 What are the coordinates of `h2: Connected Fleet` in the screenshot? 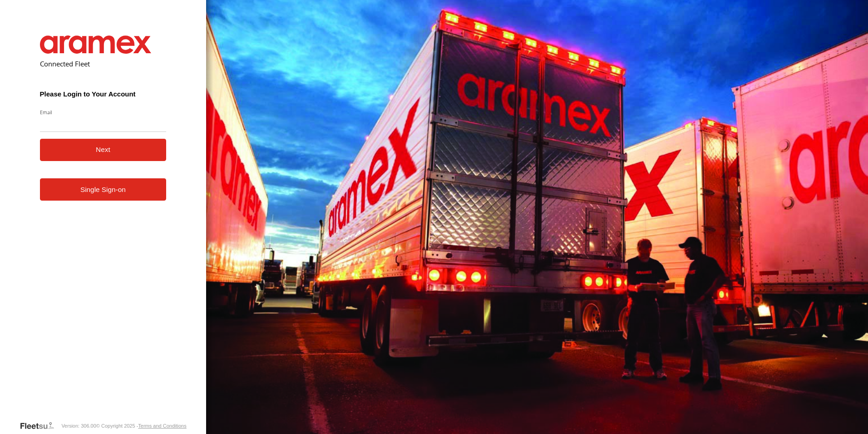 It's located at (103, 64).